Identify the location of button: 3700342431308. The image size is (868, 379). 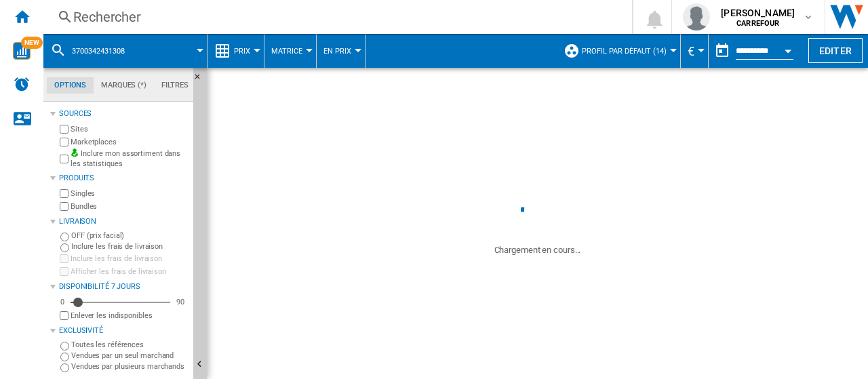
(105, 51).